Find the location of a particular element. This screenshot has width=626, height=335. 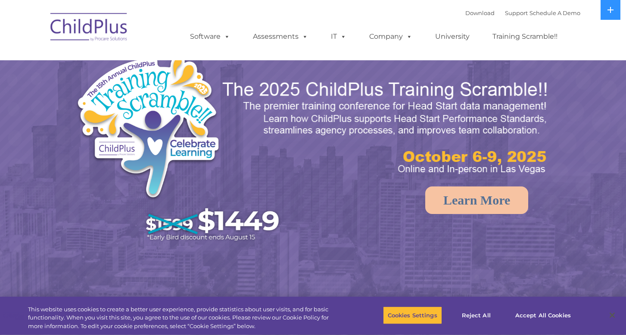

a: Learn More is located at coordinates (477, 200).